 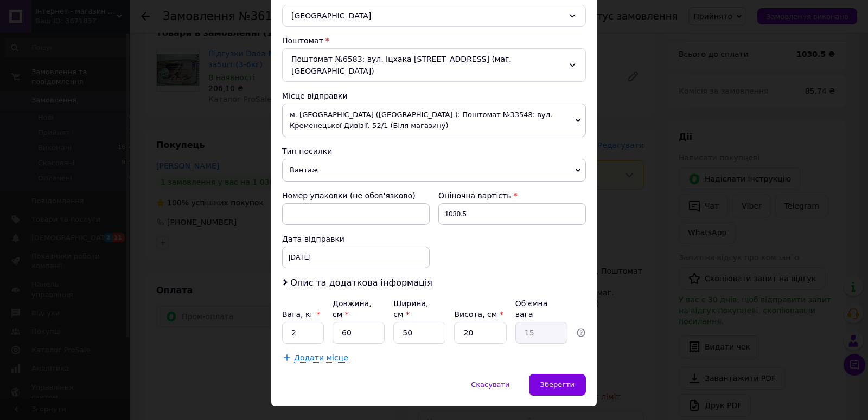 I want to click on label: Довжина, см, so click(x=352, y=309).